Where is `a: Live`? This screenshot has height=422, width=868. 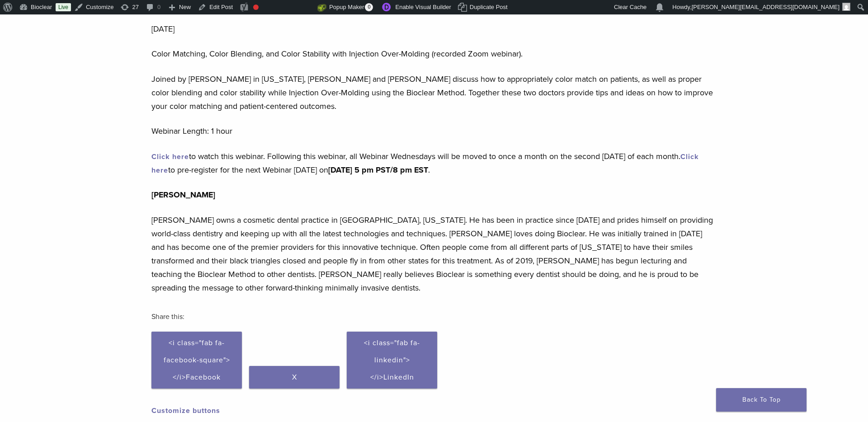
a: Live is located at coordinates (63, 7).